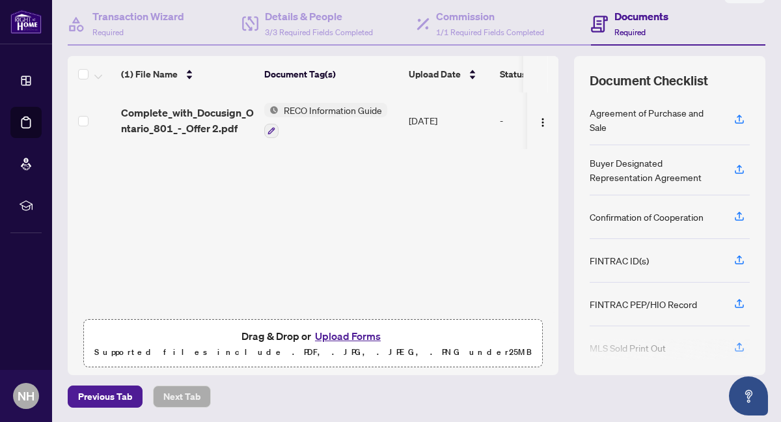 Image resolution: width=781 pixels, height=422 pixels. What do you see at coordinates (649, 81) in the screenshot?
I see `span: Document Checklist` at bounding box center [649, 81].